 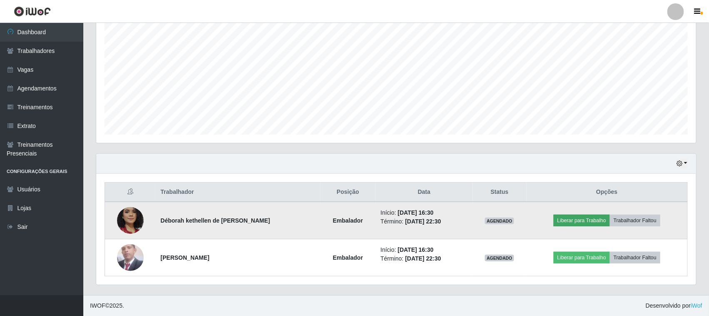 What do you see at coordinates (97, 305) in the screenshot?
I see `span: IWOF` at bounding box center [97, 305].